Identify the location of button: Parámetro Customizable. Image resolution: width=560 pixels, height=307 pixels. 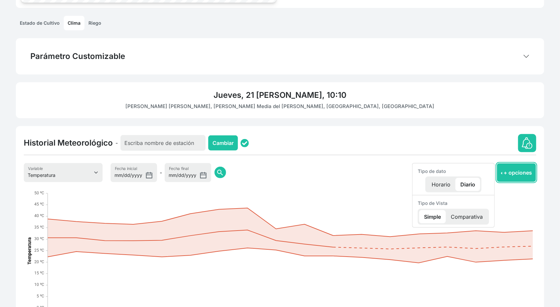
(280, 56).